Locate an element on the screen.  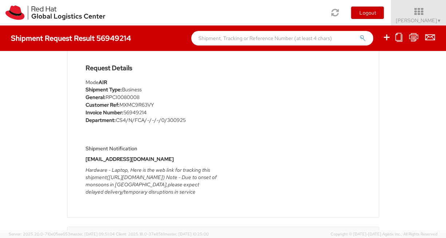
strong: AIR is located at coordinates (103, 82).